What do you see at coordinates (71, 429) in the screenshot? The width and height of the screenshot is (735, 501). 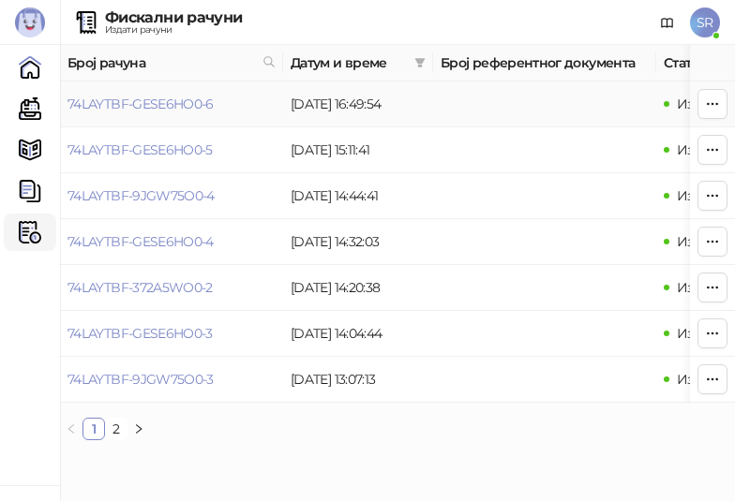 I see `li: Претходна страна` at bounding box center [71, 429].